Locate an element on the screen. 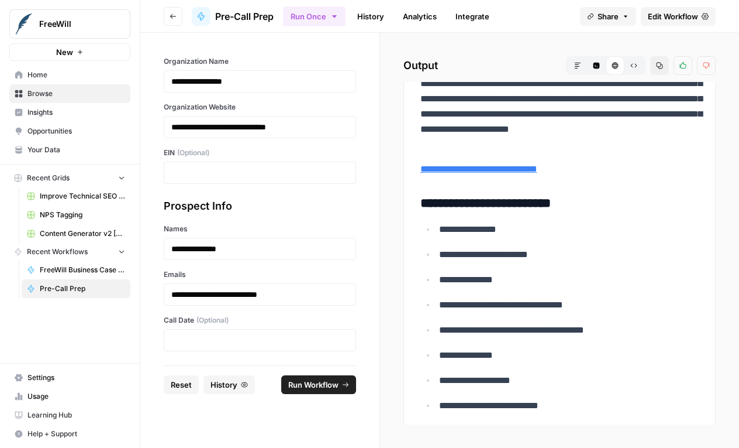 Image resolution: width=739 pixels, height=448 pixels. button: Run Workflow is located at coordinates (319, 384).